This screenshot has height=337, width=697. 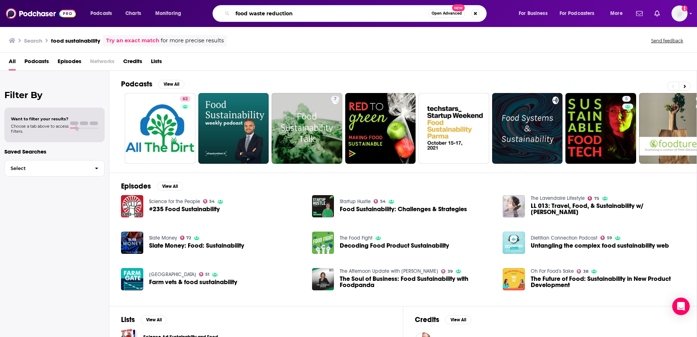 What do you see at coordinates (40, 119) in the screenshot?
I see `span: Want to filter your results?` at bounding box center [40, 119].